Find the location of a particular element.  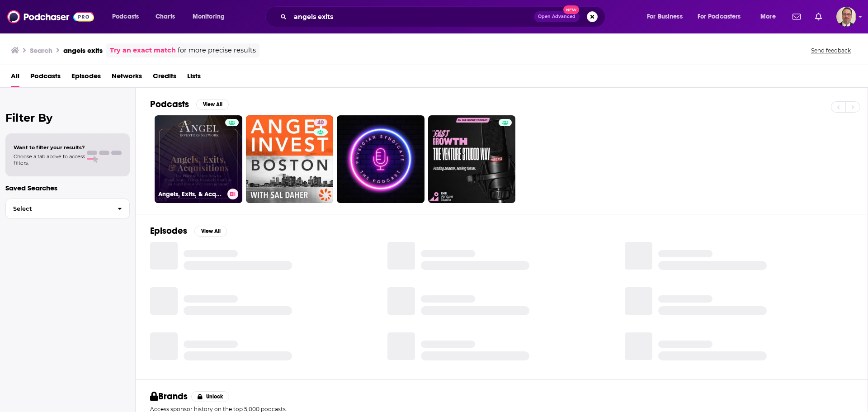

h3: angels exits is located at coordinates (83, 50).